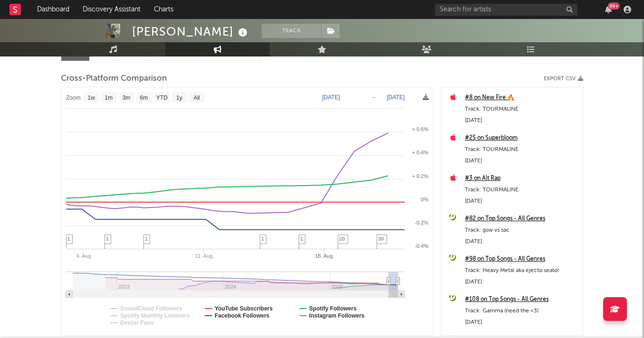 The height and width of the screenshot is (338, 644). What do you see at coordinates (424, 199) in the screenshot?
I see `text: 0%` at bounding box center [424, 199].